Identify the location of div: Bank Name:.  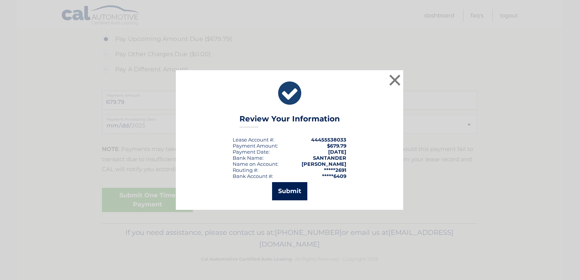
(248, 158).